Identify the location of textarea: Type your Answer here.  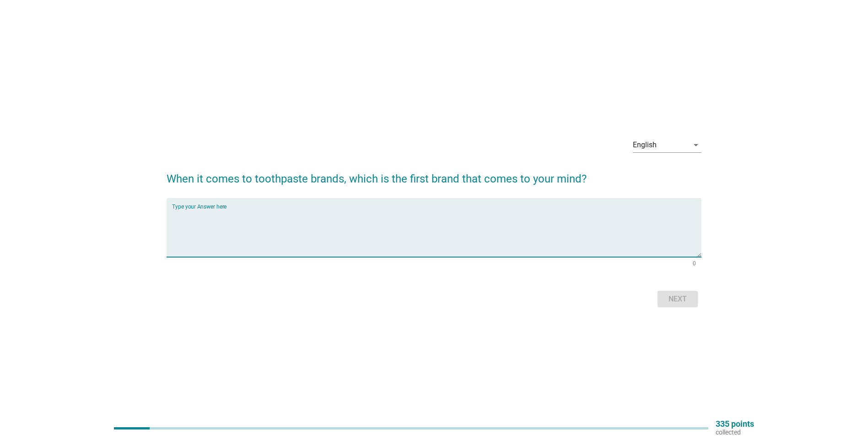
(436, 233).